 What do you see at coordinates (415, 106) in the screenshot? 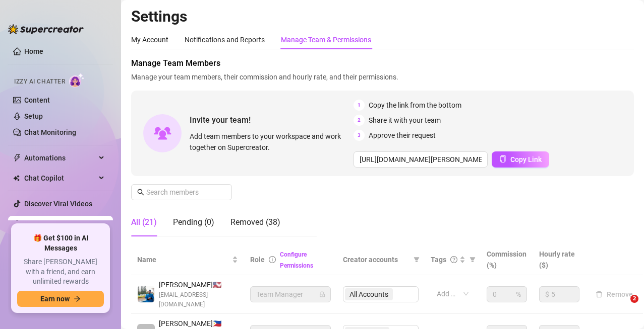
I see `span: Copy the link from the bottom` at bounding box center [415, 106].